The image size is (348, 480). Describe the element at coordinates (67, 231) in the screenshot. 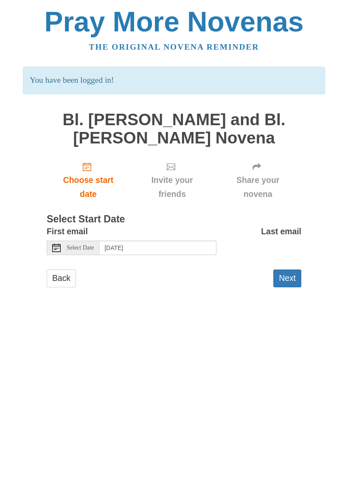

I see `label: First email` at that location.